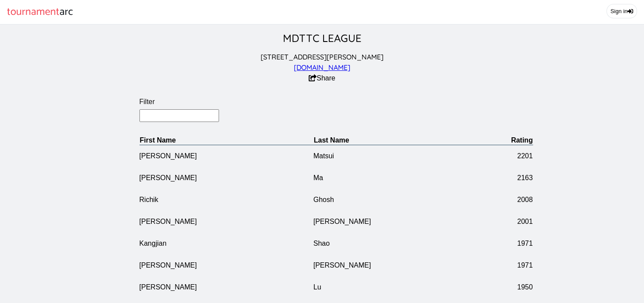 This screenshot has height=303, width=644. Describe the element at coordinates (510, 288) in the screenshot. I see `td: 1950` at that location.